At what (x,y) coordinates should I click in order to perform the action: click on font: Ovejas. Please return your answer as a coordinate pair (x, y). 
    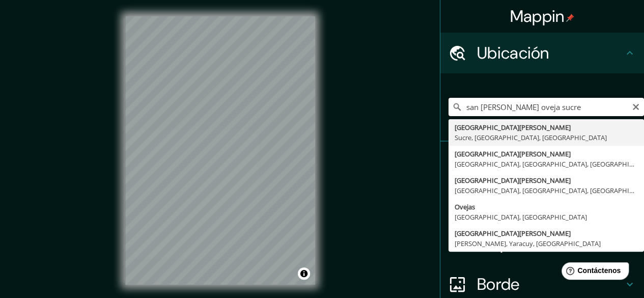
    Looking at the image, I should click on (465, 207).